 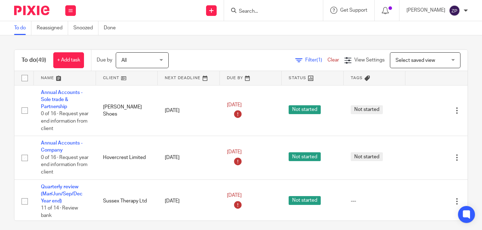 What do you see at coordinates (32, 10) in the screenshot?
I see `img: Pixie` at bounding box center [32, 10].